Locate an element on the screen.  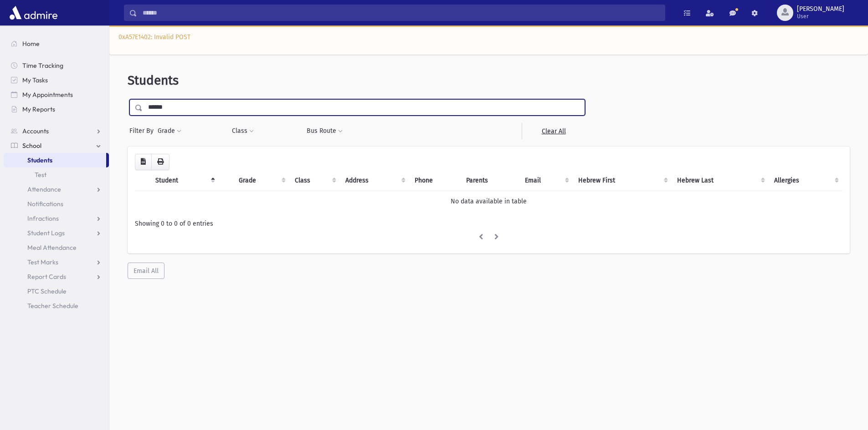
span: My Reports is located at coordinates (39, 109).